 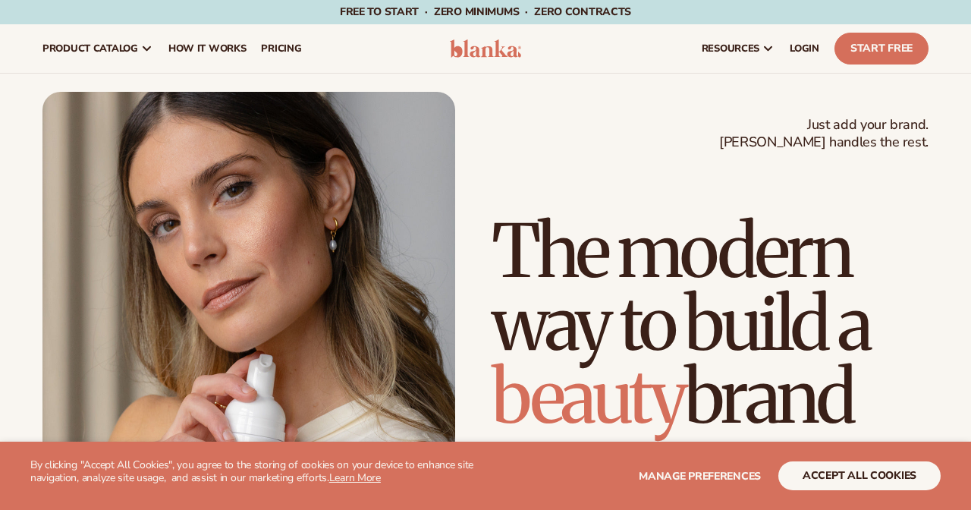 What do you see at coordinates (485, 49) in the screenshot?
I see `a: logo` at bounding box center [485, 49].